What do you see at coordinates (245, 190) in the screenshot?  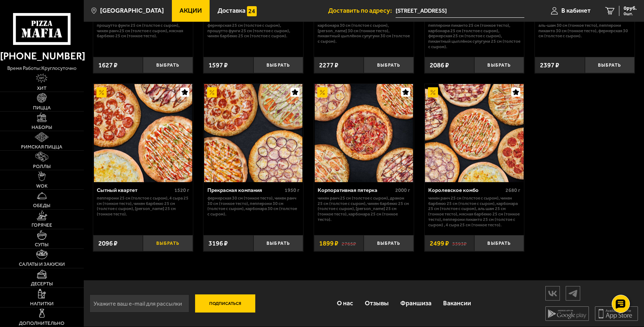 I see `div: Прекрасная компания` at bounding box center [245, 190].